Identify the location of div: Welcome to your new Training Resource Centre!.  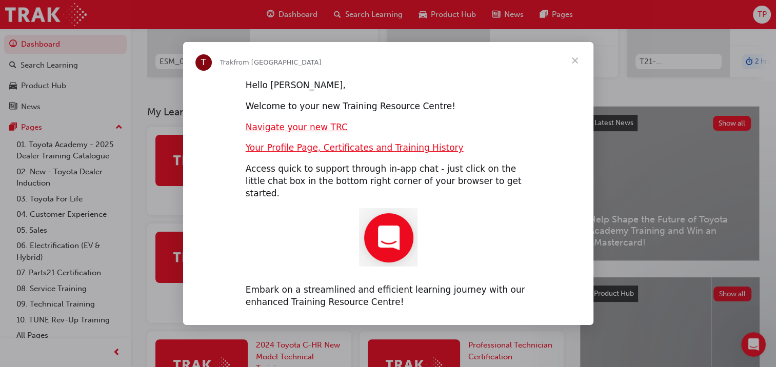
(388, 107).